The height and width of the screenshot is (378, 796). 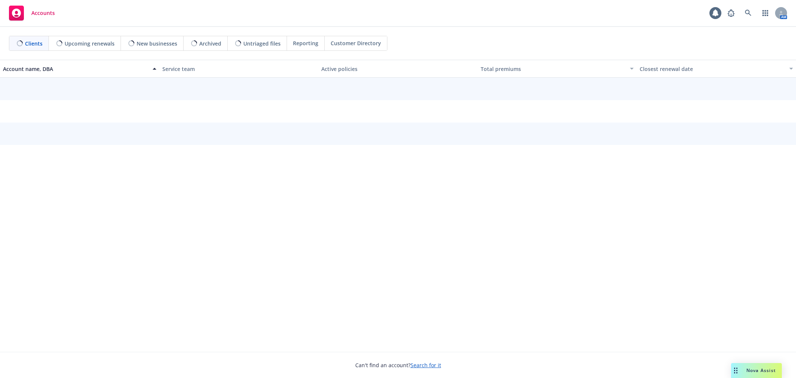 What do you see at coordinates (761, 370) in the screenshot?
I see `span: Nova Assist` at bounding box center [761, 370].